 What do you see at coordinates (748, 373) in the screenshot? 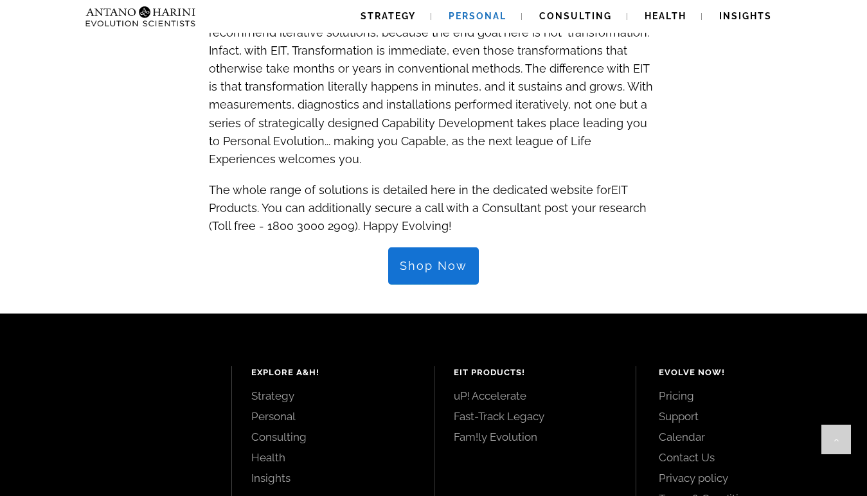
I see `h4: Evolve Now!` at bounding box center [748, 373].